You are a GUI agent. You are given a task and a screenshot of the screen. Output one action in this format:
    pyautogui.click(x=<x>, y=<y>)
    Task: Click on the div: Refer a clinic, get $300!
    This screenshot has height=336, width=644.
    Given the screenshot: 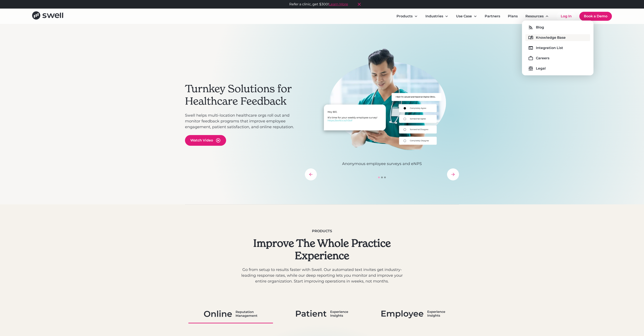 What is the action you would take?
    pyautogui.click(x=319, y=4)
    